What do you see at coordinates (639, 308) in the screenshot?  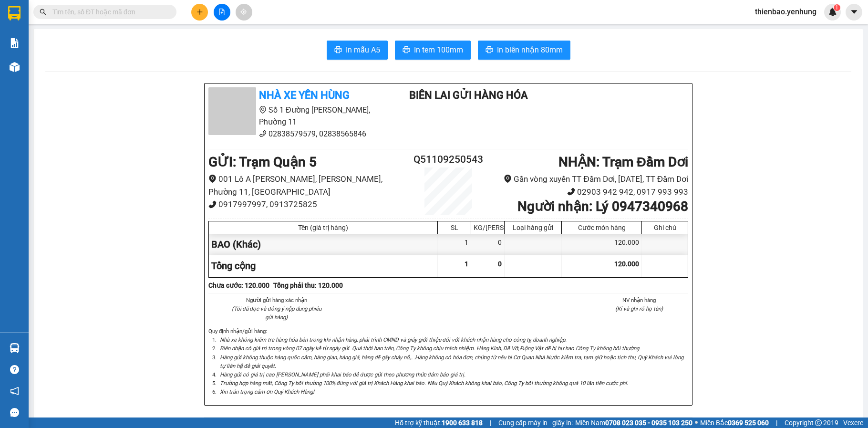 I see `i: (Kí và ghi rõ họ tên)` at bounding box center [639, 308].